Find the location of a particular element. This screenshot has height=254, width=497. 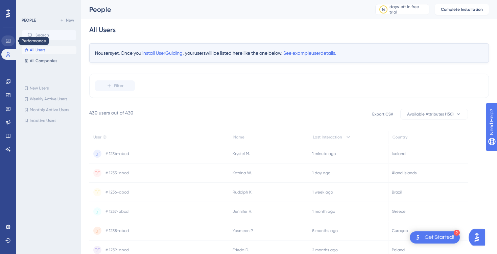

span: Complete Installation is located at coordinates (462, 9).